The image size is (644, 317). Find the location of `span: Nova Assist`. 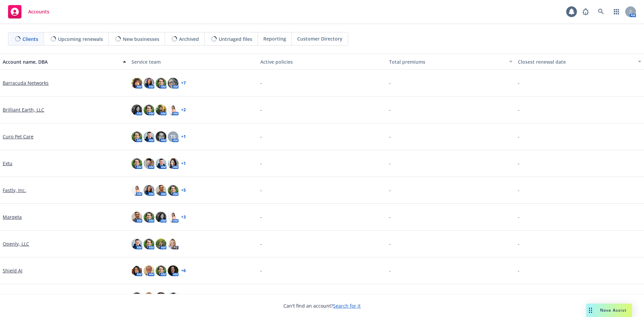

span: Nova Assist is located at coordinates (613, 310).